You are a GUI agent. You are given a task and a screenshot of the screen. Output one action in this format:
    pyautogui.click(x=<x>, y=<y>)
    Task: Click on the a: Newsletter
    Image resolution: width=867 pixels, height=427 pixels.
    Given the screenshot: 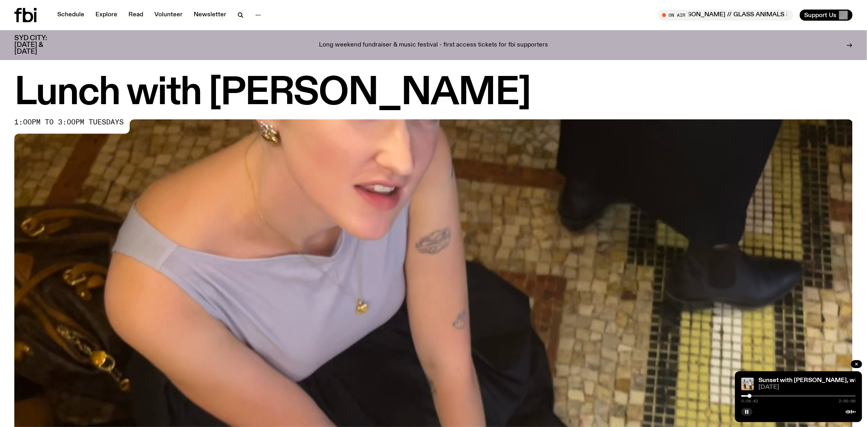 What is the action you would take?
    pyautogui.click(x=210, y=15)
    